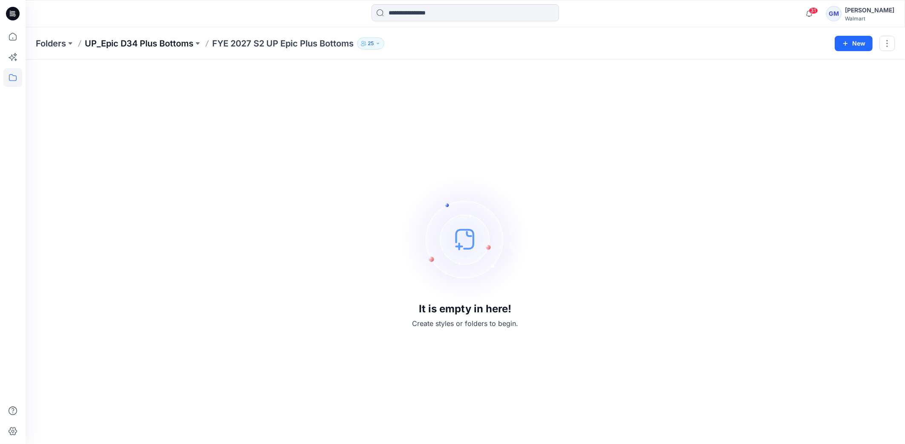  I want to click on button: New, so click(853, 43).